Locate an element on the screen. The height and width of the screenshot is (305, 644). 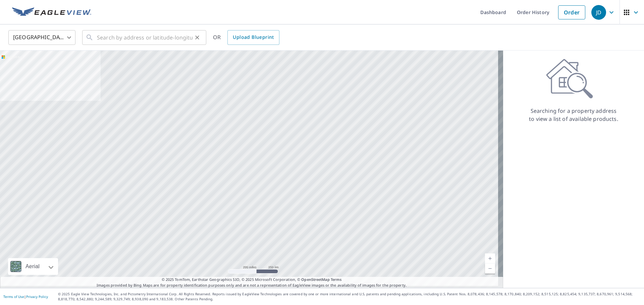
p: © 2025 Eagle View Technologies, Inc. and Pictometry International Corp. All Rights Reserved. Repo... is located at coordinates (349, 297).